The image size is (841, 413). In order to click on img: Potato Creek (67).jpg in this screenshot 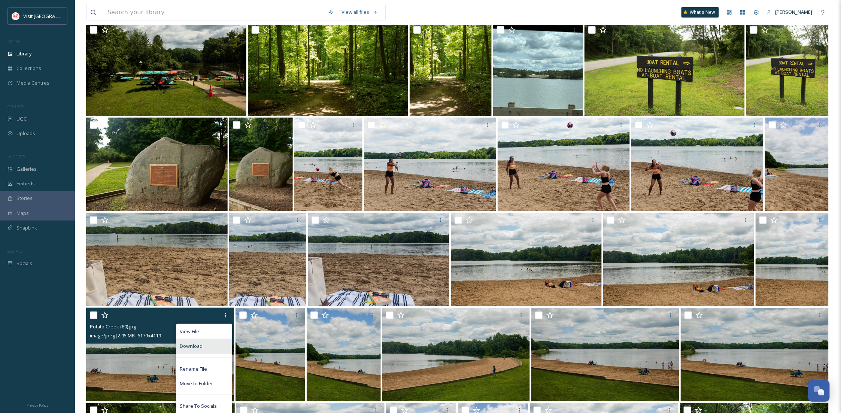, I will do `click(157, 164)`.